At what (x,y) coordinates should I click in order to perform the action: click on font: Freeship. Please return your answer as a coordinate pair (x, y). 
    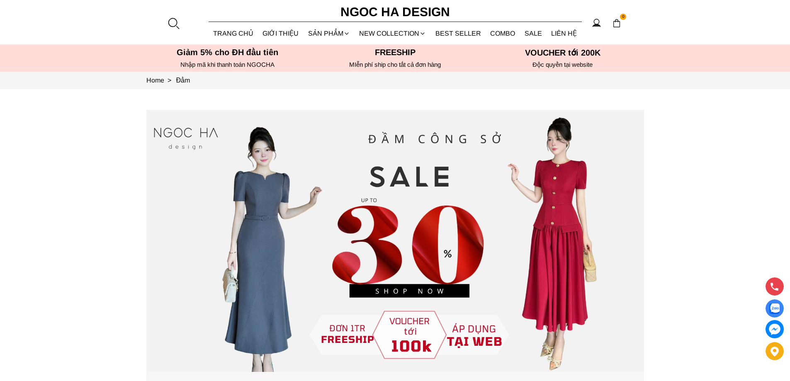
    Looking at the image, I should click on (395, 52).